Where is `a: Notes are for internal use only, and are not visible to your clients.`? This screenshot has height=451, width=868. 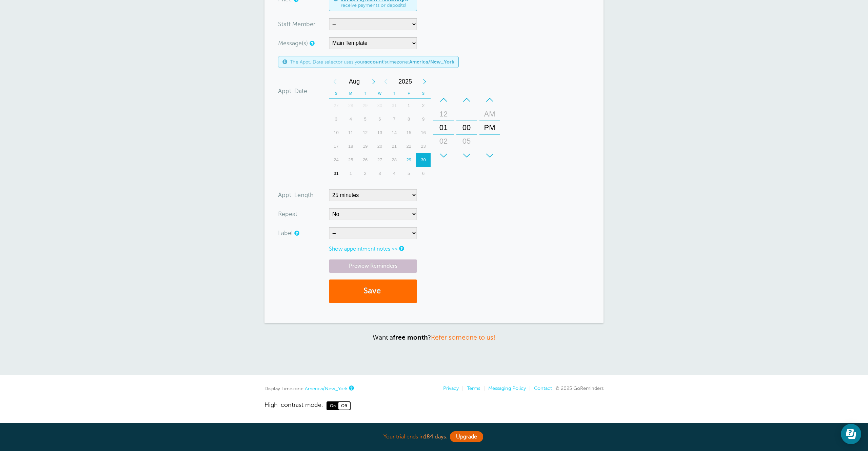 a: Notes are for internal use only, and are not visible to your clients. is located at coordinates (401, 248).